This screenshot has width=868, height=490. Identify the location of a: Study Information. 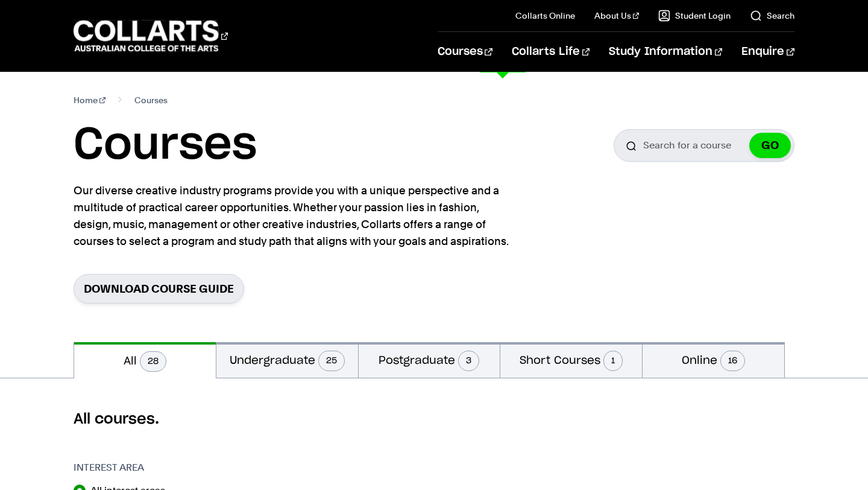
(665, 52).